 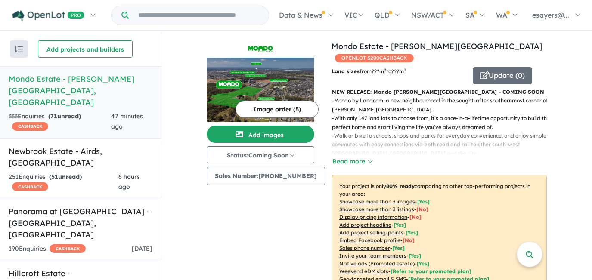 I want to click on u: Embed Facebook profile, so click(x=370, y=240).